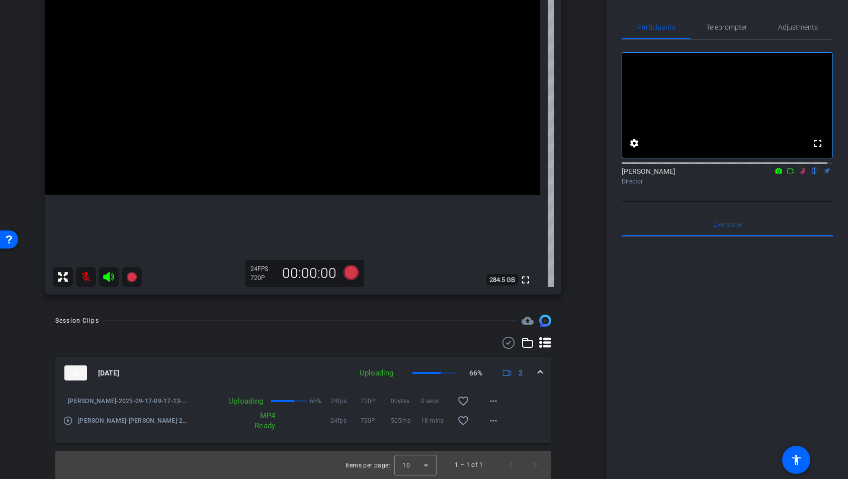 The width and height of the screenshot is (848, 479). Describe the element at coordinates (521, 373) in the screenshot. I see `span: 2` at that location.